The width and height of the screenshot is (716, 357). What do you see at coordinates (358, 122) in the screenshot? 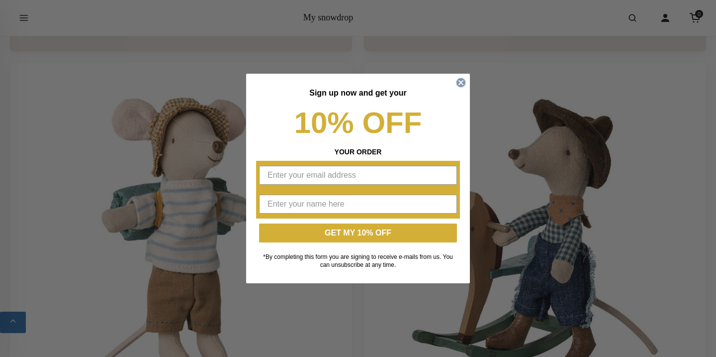
I see `span: 10% OFF` at bounding box center [358, 122].